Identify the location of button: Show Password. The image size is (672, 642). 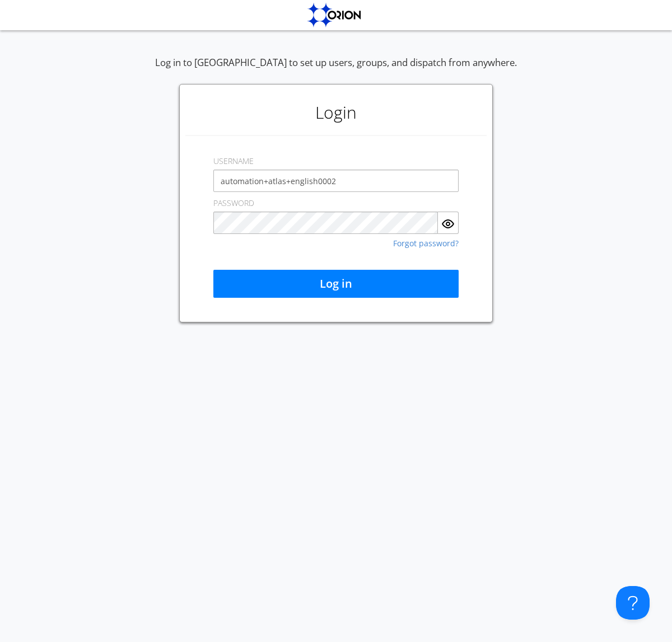
(448, 223).